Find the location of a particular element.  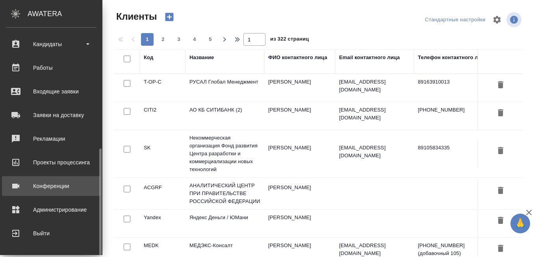

button: 5 is located at coordinates (210, 39).